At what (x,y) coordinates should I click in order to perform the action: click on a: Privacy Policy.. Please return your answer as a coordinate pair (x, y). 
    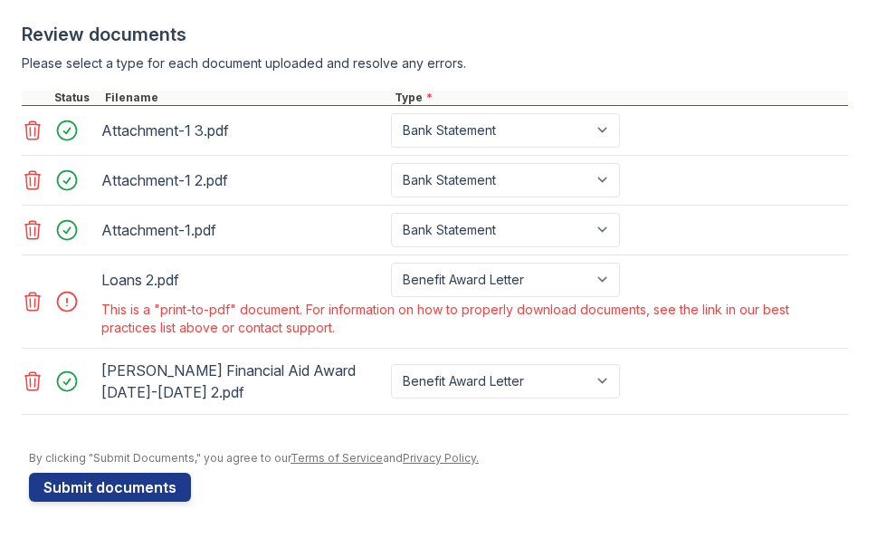
    Looking at the image, I should click on (441, 457).